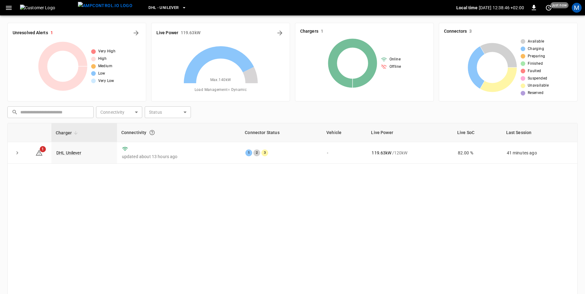  What do you see at coordinates (17, 153) in the screenshot?
I see `button: expand row` at bounding box center [17, 153].